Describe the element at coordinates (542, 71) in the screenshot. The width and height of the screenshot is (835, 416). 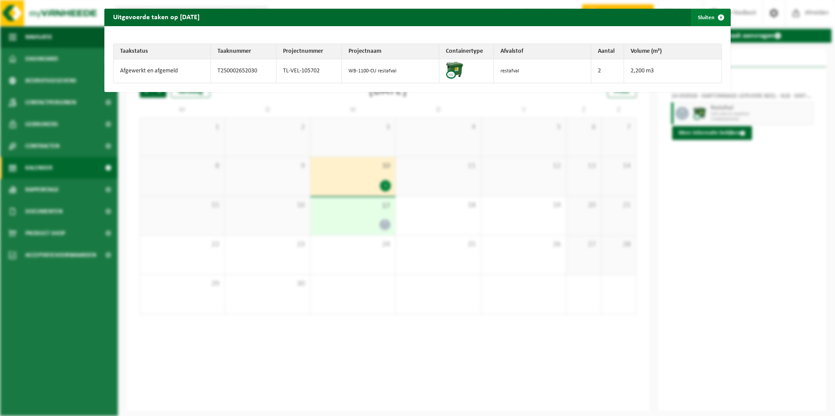
I see `td: restafval` at that location.